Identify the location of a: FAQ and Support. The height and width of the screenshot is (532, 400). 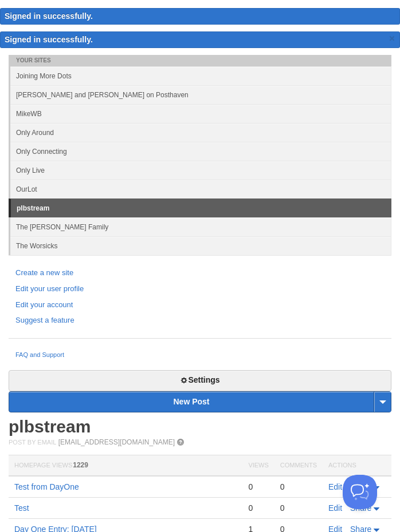
(200, 355).